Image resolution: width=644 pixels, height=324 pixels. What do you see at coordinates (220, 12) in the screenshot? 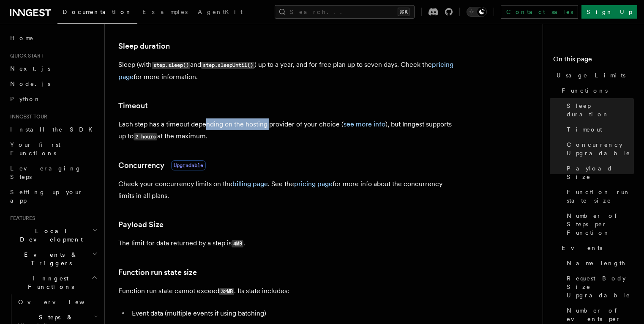
I see `a: AgentKit` at bounding box center [220, 12].